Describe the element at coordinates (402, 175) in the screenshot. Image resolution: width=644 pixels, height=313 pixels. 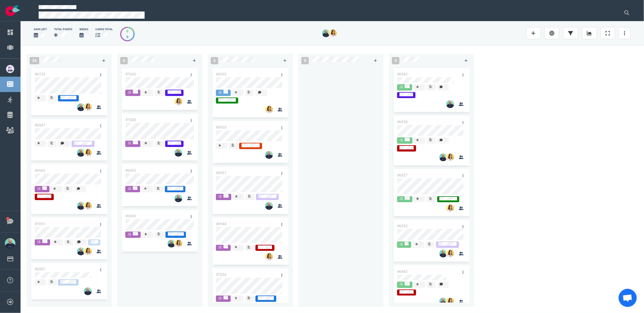
I see `a: #6927` at that location.